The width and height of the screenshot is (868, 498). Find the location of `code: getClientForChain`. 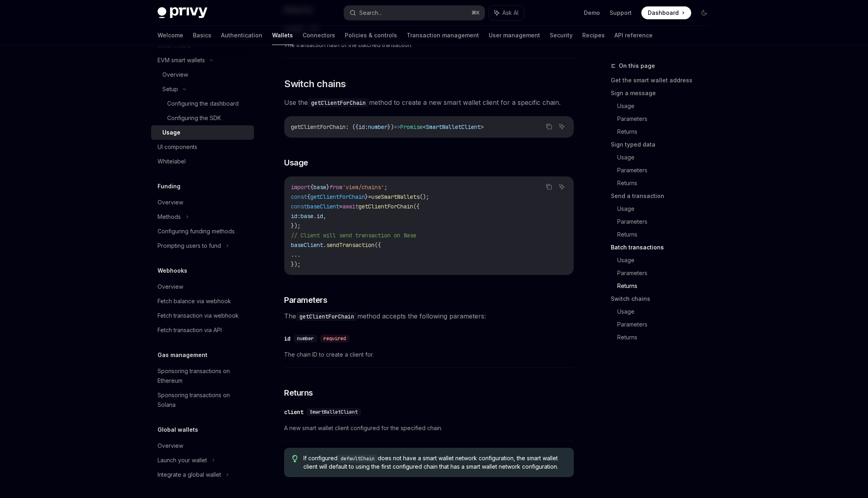

code: getClientForChain is located at coordinates (338, 103).